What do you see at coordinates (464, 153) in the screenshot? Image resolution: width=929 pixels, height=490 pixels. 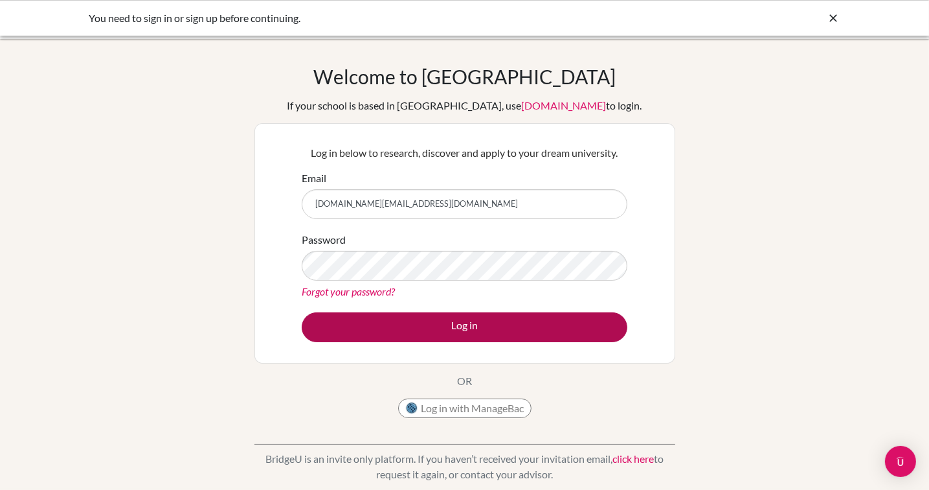 I see `p: Log in below to research, discover and apply to your dream university.` at bounding box center [464, 153].